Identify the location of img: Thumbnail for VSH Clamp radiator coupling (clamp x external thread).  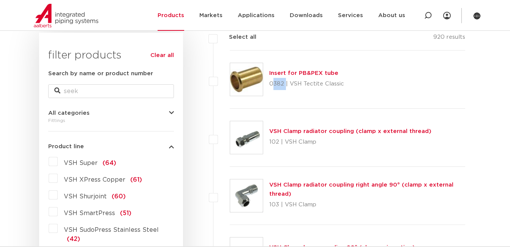
(246, 137).